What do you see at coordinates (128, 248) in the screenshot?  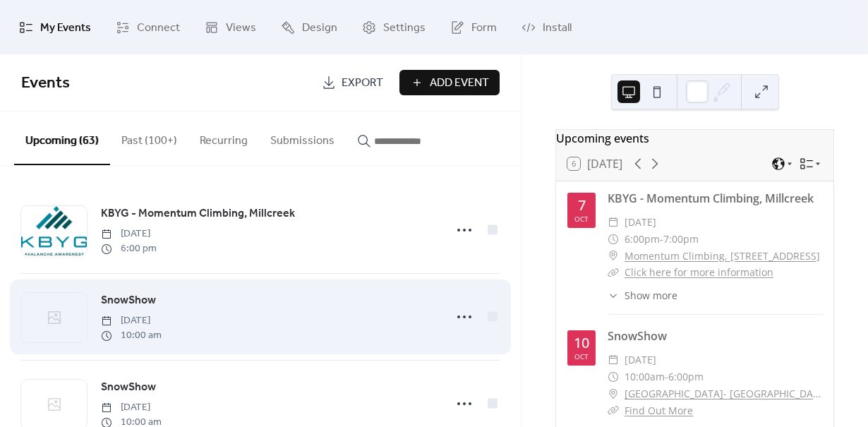 I see `span: 6:00 pm` at bounding box center [128, 248].